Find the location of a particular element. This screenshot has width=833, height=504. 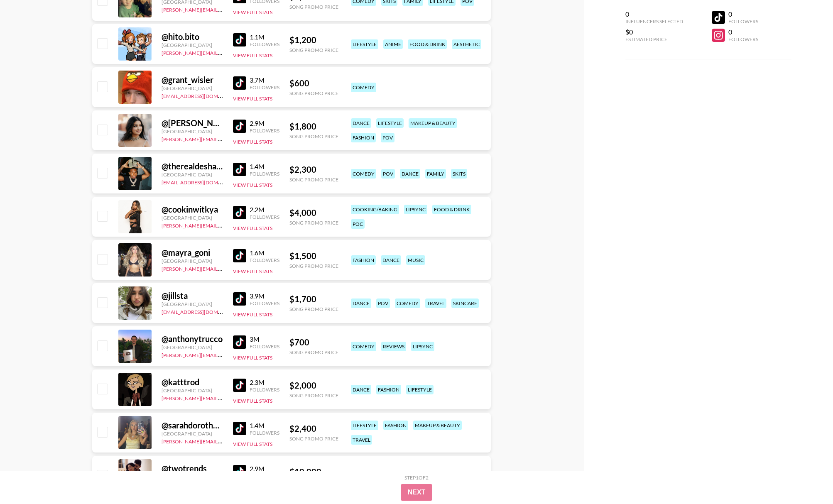

div: 1.1M is located at coordinates (265, 37).